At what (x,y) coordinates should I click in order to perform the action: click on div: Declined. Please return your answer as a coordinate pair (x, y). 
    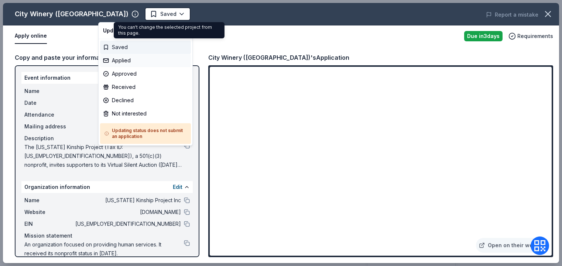
    Looking at the image, I should click on (145, 100).